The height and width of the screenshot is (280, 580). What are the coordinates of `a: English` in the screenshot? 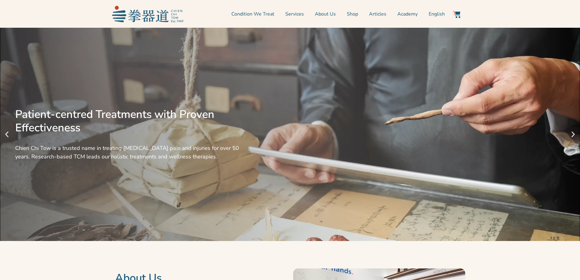 It's located at (437, 14).